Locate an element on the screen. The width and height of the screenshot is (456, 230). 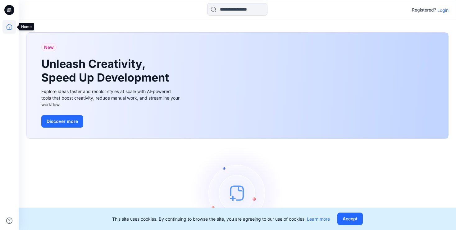
a: Discover more is located at coordinates (111, 121).